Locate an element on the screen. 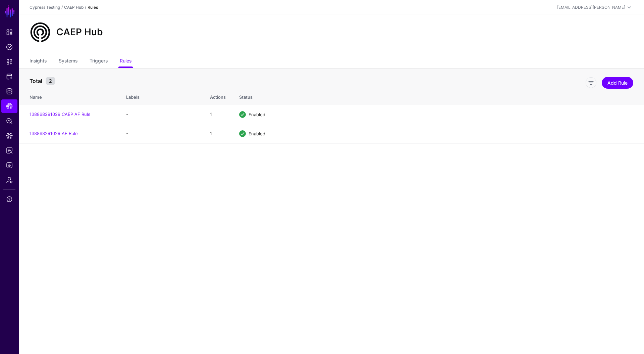 The image size is (644, 354). h2: CAEP Hub is located at coordinates (80, 32).